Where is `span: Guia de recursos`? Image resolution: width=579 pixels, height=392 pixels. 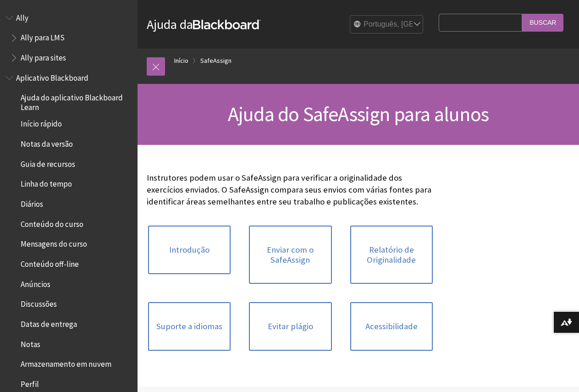
span: Guia de recursos is located at coordinates (48, 162).